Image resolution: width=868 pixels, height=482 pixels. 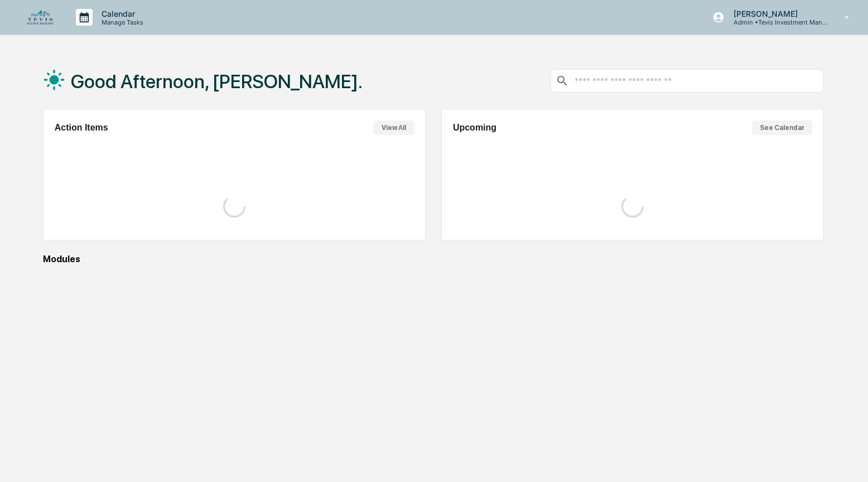 What do you see at coordinates (82, 128) in the screenshot?
I see `h2: Action Items` at bounding box center [82, 128].